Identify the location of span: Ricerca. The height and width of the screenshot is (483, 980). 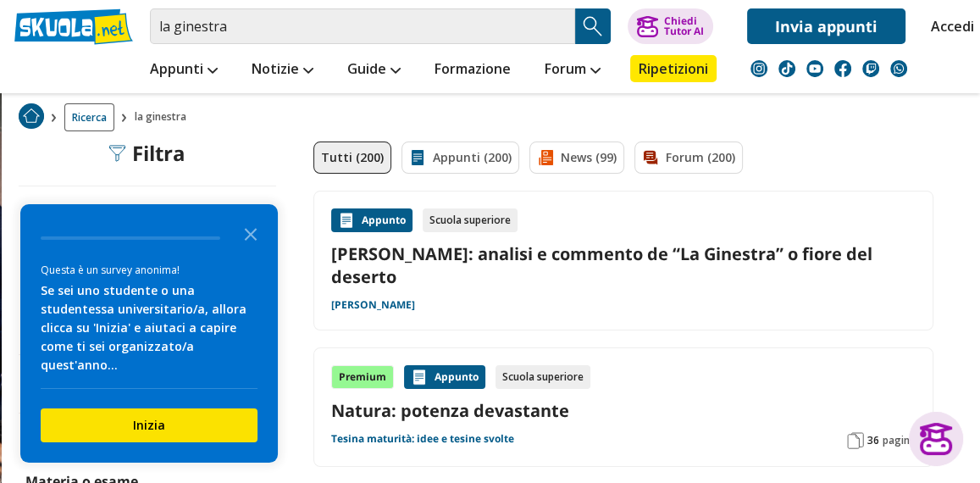
(89, 117).